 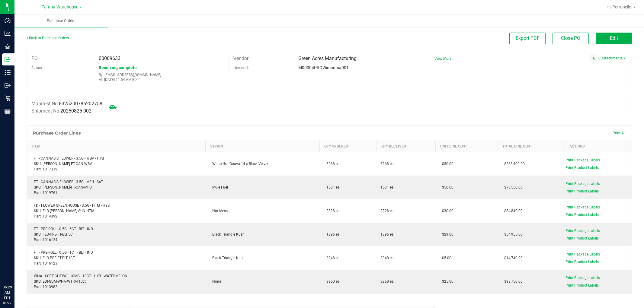 I want to click on label: Shipment No:, so click(x=61, y=111).